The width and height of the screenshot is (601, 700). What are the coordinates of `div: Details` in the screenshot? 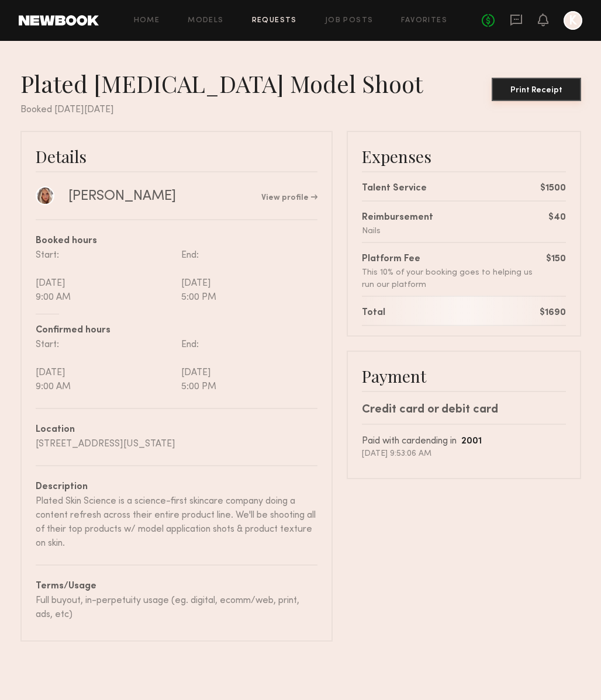 It's located at (176, 156).